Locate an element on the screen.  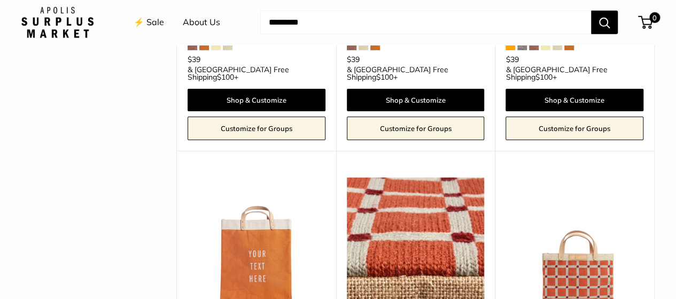
a: 0 is located at coordinates (646, 22).